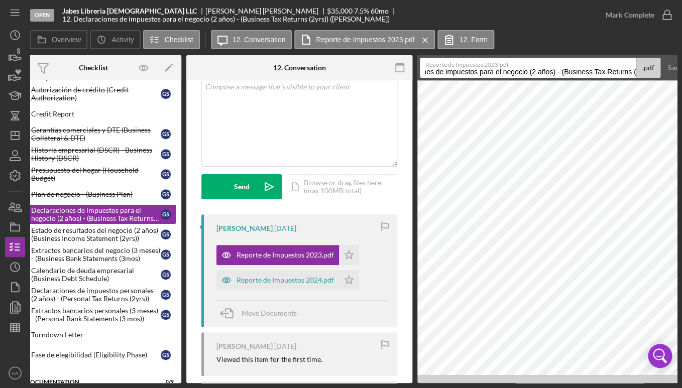 Image resolution: width=682 pixels, height=388 pixels. Describe the element at coordinates (122, 40) in the screenshot. I see `label: Activity` at that location.